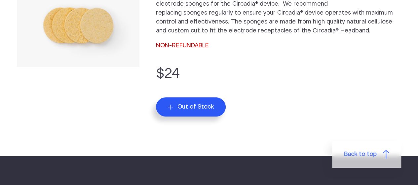  What do you see at coordinates (367, 154) in the screenshot?
I see `a: Back to top` at bounding box center [367, 154].